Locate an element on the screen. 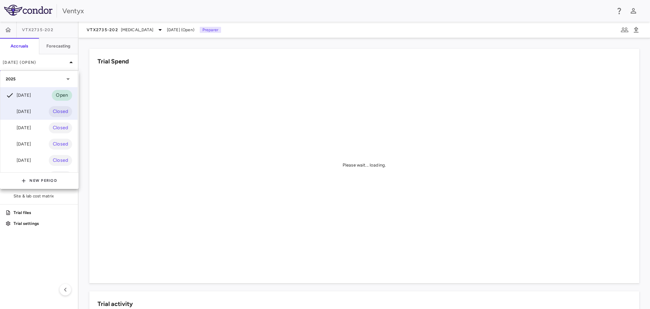  span: Open is located at coordinates (62, 95).